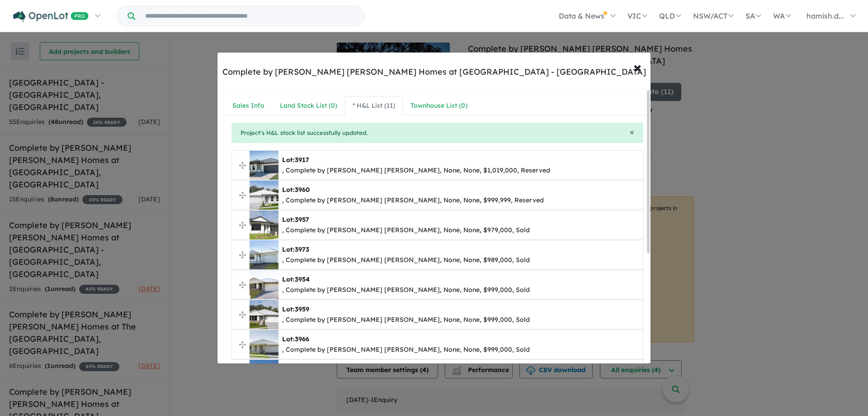 This screenshot has width=868, height=416. Describe the element at coordinates (248, 106) in the screenshot. I see `div: Sales Info` at that location.